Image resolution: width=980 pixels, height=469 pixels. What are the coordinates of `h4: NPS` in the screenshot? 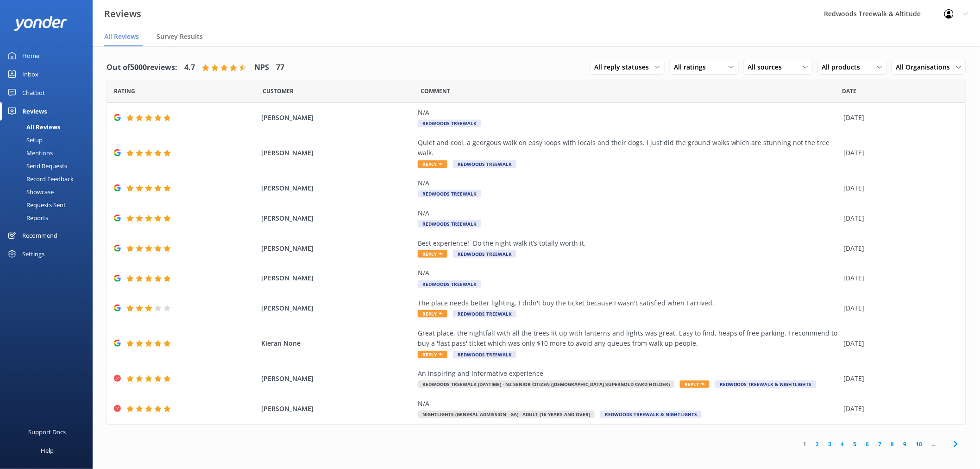 It's located at (262, 67).